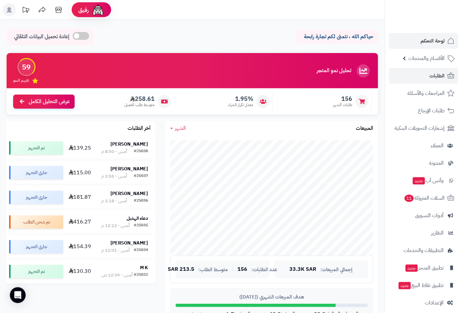 This screenshot has width=462, height=313. What do you see at coordinates (141, 250) in the screenshot?
I see `div: #25034` at bounding box center [141, 250].